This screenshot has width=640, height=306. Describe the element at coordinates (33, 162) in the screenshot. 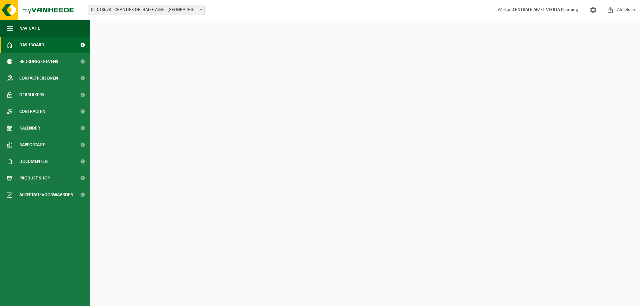

I see `span: Documenten` at that location.